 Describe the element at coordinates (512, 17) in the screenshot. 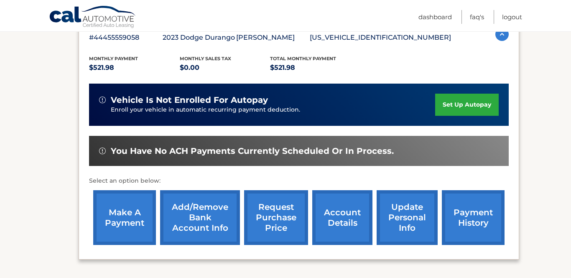

I see `a: Logout` at that location.